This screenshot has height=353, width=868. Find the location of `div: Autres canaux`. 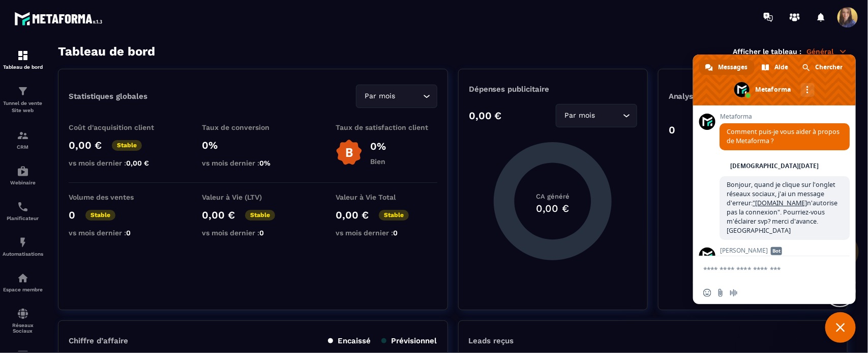

div: Autres canaux is located at coordinates (807, 90).